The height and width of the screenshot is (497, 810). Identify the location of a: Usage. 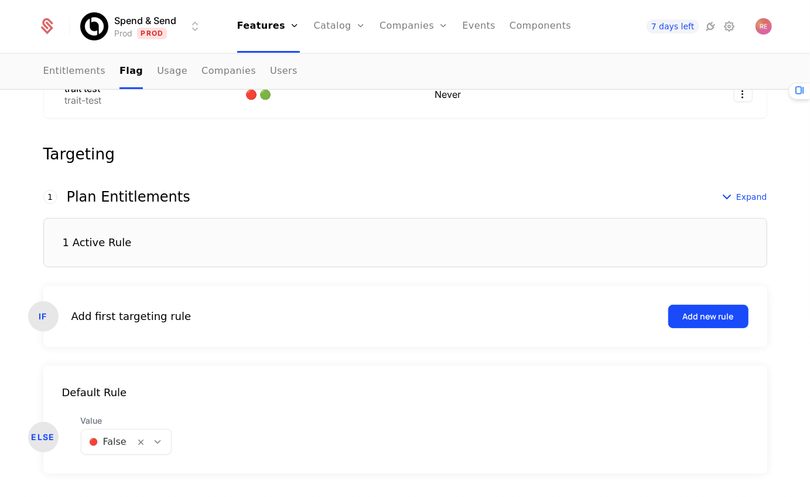
(172, 71).